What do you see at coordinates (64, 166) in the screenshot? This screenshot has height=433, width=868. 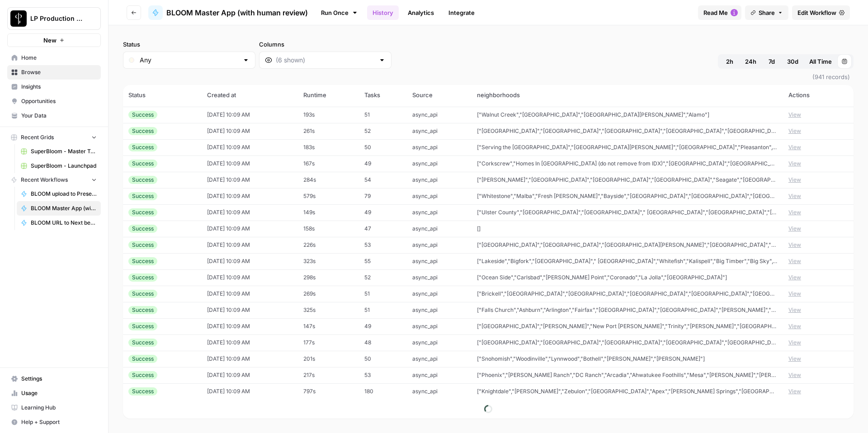 I see `span: SuperBloom - Launchpad` at bounding box center [64, 166].